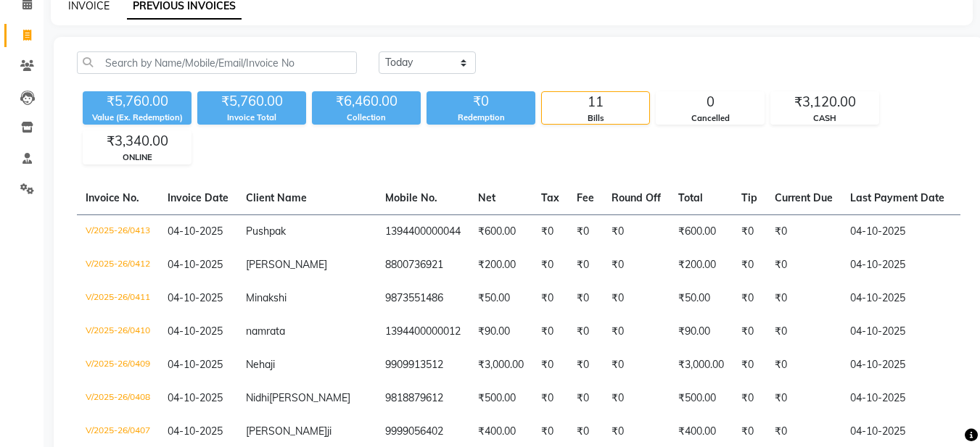 Image resolution: width=980 pixels, height=447 pixels. Describe the element at coordinates (117, 365) in the screenshot. I see `td: V/2025-26/0409` at that location.